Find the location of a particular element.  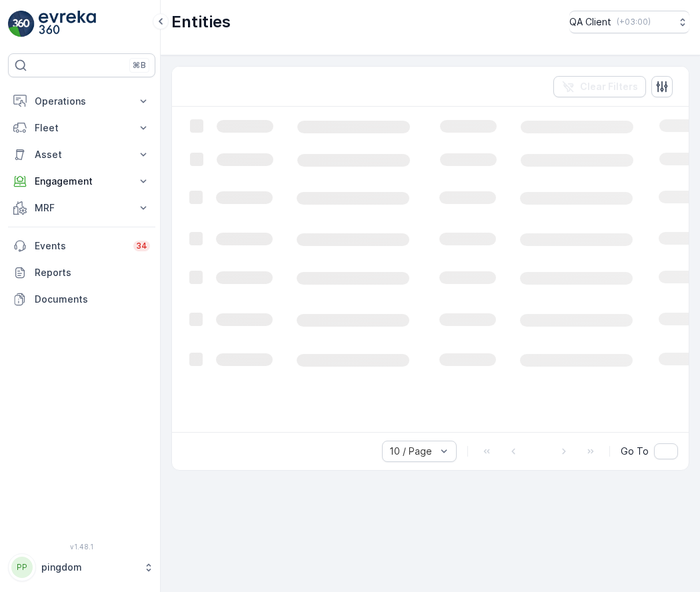

p: Engagement is located at coordinates (82, 181).